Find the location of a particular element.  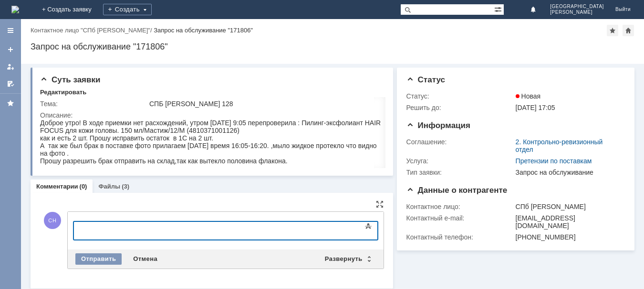

div: Сделать домашней страницей is located at coordinates (628, 30).